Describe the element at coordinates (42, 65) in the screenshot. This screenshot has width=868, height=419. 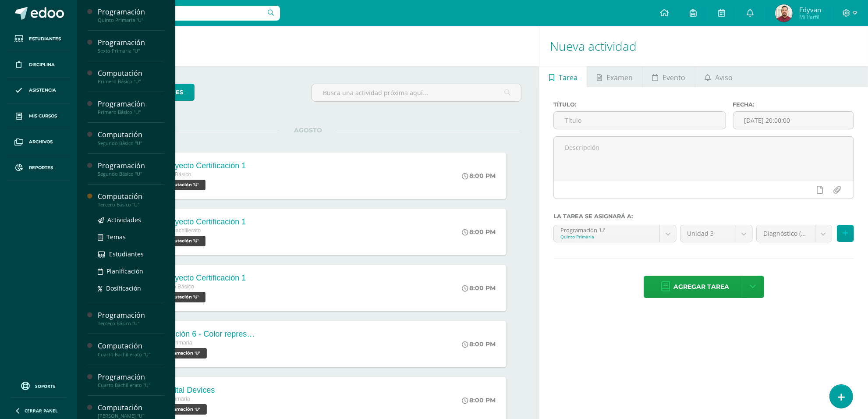
I see `span: Disciplina` at that location.